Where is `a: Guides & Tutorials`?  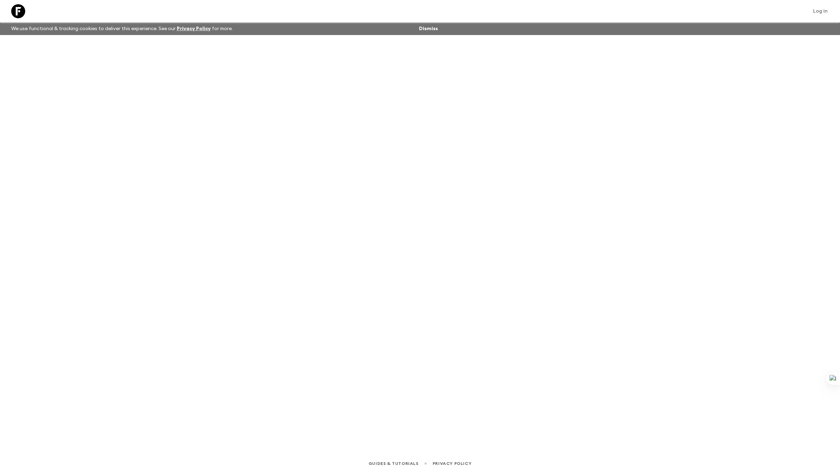
a: Guides & Tutorials is located at coordinates (394, 463).